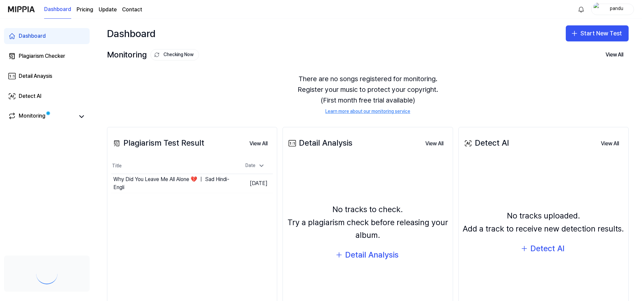  I want to click on a: Pricing, so click(85, 10).